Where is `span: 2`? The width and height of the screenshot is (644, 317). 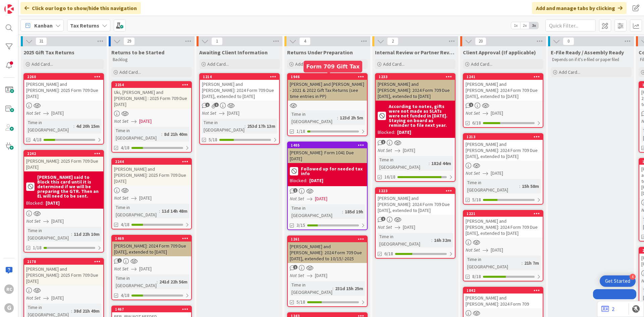
span: 2 is located at coordinates (393, 41).